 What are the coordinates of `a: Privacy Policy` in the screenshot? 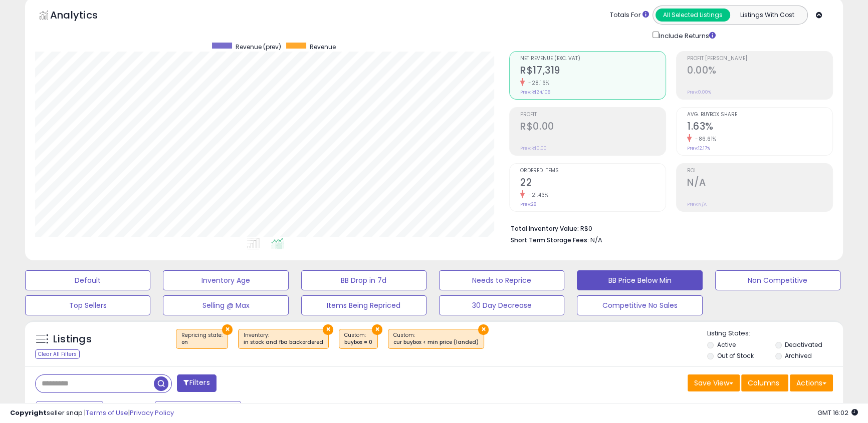 It's located at (152, 412).